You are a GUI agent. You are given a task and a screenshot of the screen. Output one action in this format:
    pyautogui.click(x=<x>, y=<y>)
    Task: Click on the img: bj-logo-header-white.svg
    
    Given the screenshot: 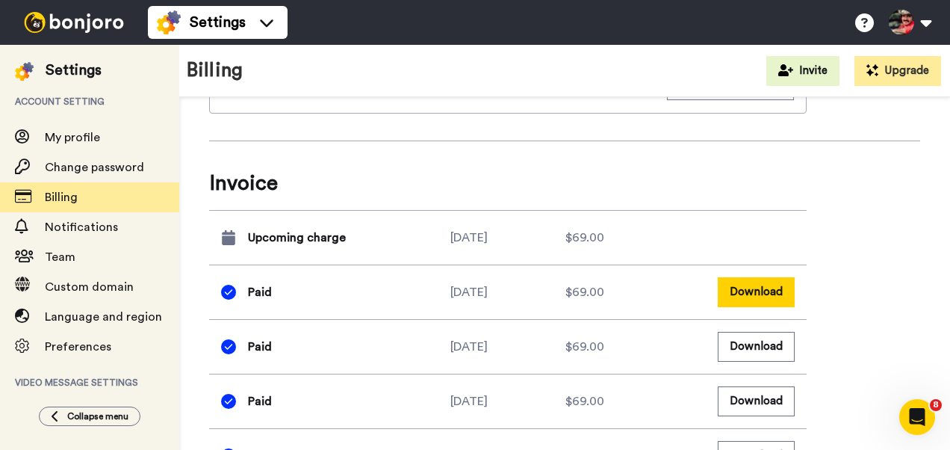 What is the action you would take?
    pyautogui.click(x=74, y=22)
    